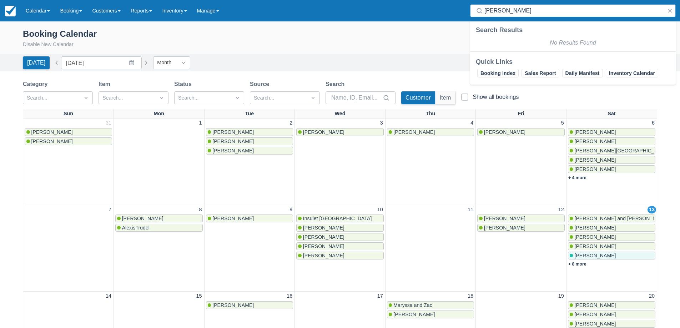 Image resolution: width=680 pixels, height=328 pixels. Describe the element at coordinates (184, 84) in the screenshot. I see `label: Status` at that location.